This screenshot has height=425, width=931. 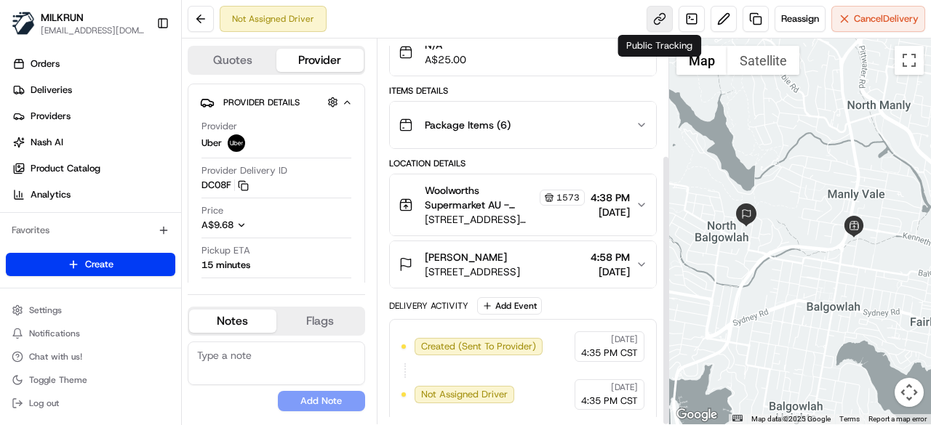 What do you see at coordinates (233, 60) in the screenshot?
I see `button: Quotes` at bounding box center [233, 60].